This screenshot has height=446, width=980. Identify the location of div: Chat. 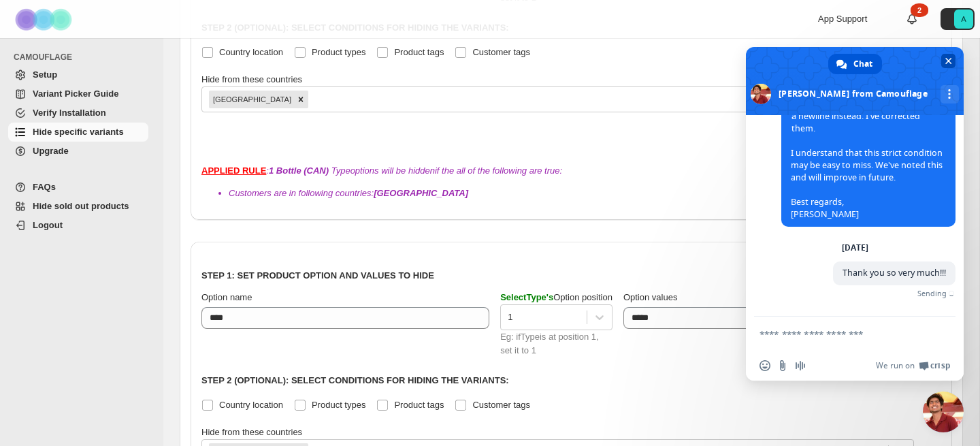
(855, 64).